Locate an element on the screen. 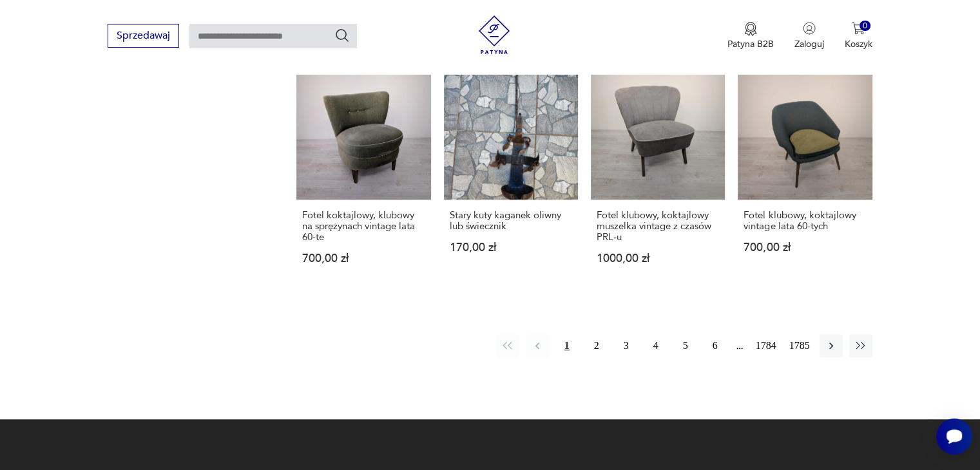  button: Szukaj is located at coordinates (342, 35).